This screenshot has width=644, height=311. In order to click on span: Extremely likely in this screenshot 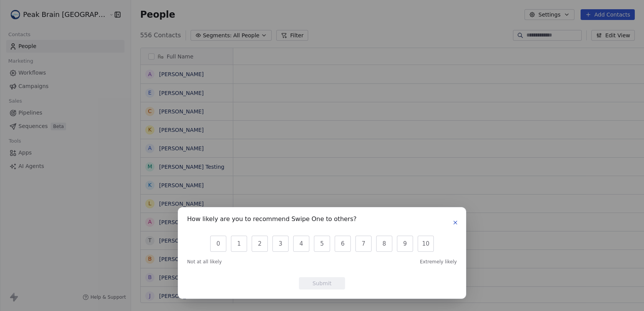, I will do `click(439, 262)`.